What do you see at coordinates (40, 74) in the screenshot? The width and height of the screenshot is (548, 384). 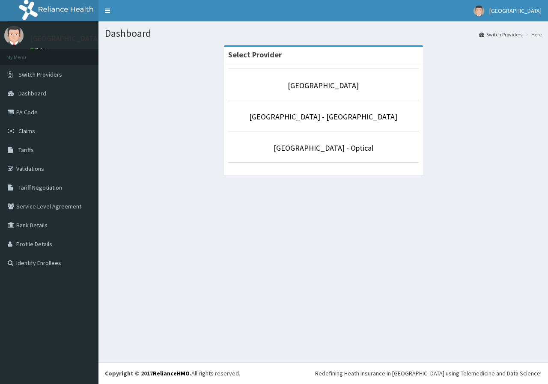 I see `span: Switch Providers` at bounding box center [40, 74].